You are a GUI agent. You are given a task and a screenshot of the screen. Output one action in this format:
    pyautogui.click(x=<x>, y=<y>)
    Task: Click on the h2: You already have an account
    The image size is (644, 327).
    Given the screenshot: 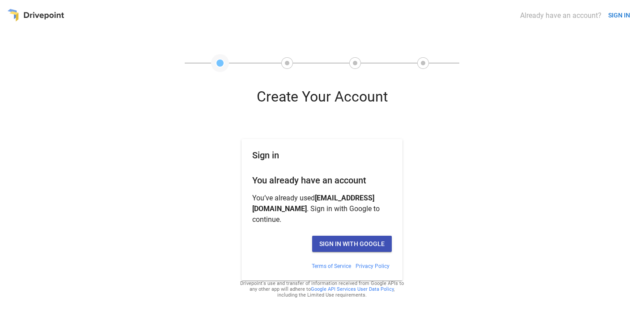 What is the action you would take?
    pyautogui.click(x=322, y=180)
    